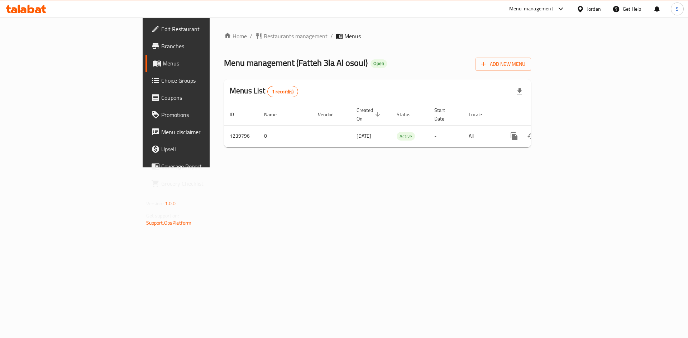  I want to click on table: enhanced table, so click(402, 126).